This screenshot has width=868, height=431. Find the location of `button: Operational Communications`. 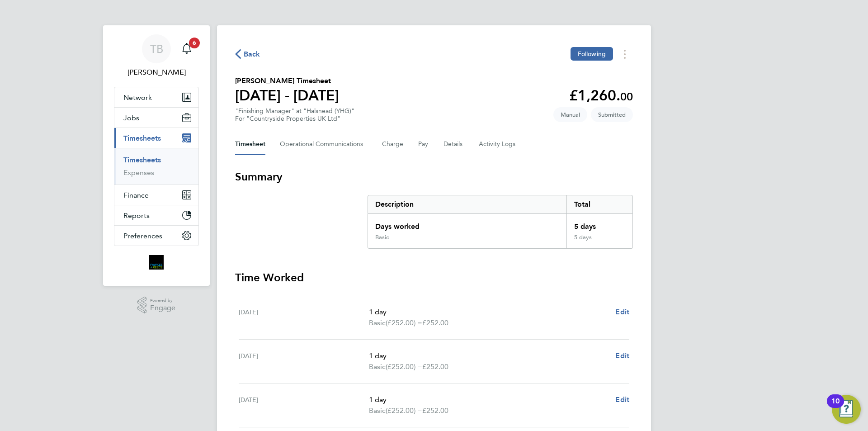

button: Operational Communications is located at coordinates (324, 145).